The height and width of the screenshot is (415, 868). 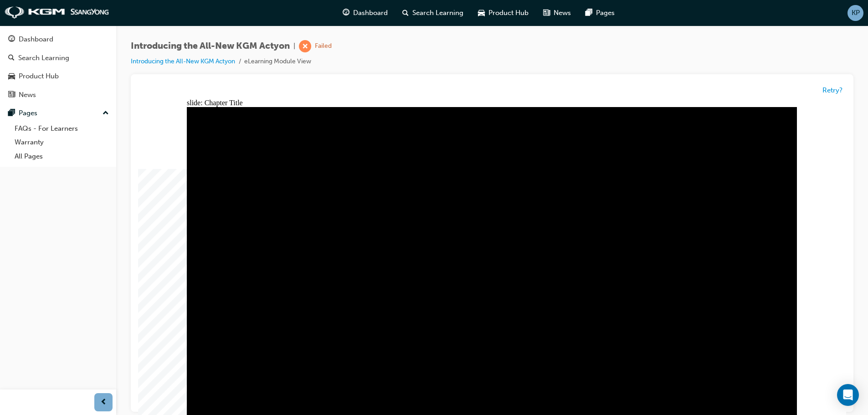 What do you see at coordinates (58, 39) in the screenshot?
I see `a: Dashboard` at bounding box center [58, 39].